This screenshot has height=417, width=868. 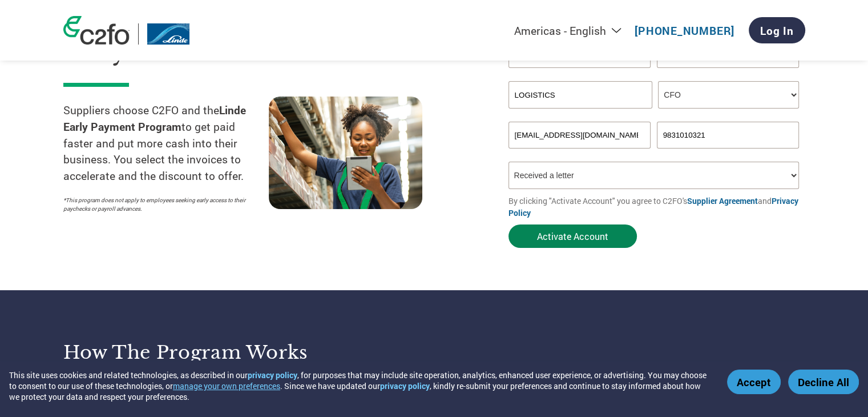 What do you see at coordinates (823, 382) in the screenshot?
I see `button: Decline All` at bounding box center [823, 382].